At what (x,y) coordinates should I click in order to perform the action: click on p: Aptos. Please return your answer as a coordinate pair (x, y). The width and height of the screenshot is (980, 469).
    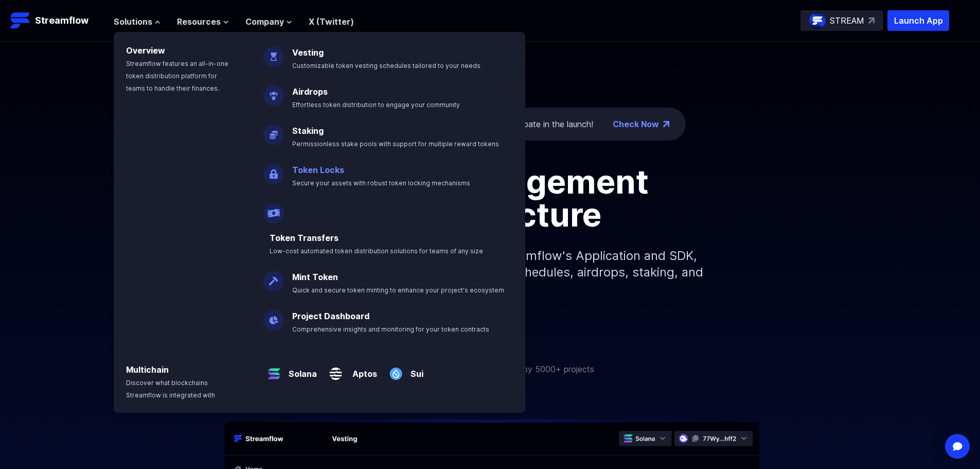
    Looking at the image, I should click on (362, 369).